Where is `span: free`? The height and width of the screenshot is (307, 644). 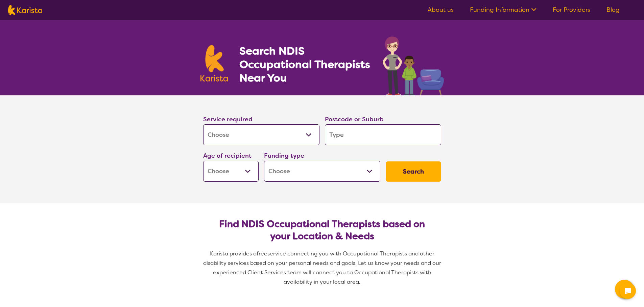 span: free is located at coordinates (262, 254).